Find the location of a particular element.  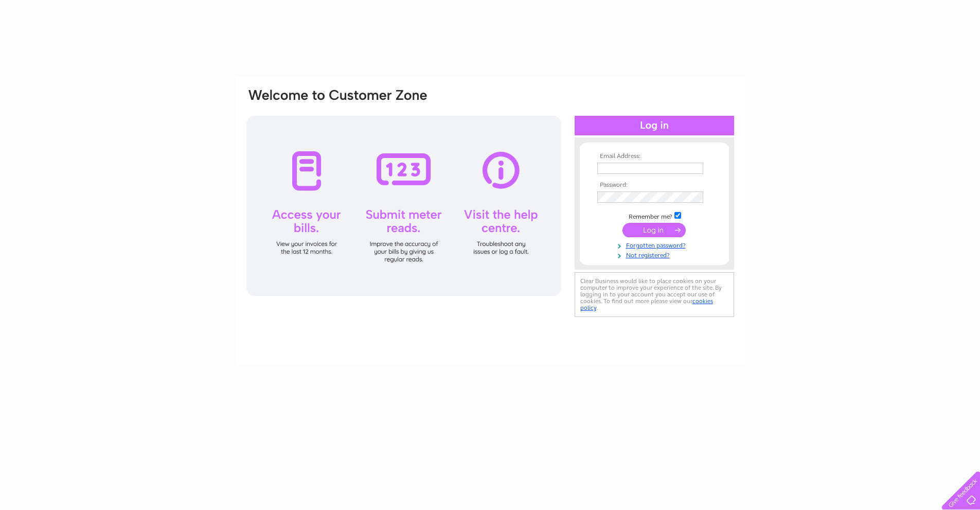

a: cookies policy is located at coordinates (646, 304).